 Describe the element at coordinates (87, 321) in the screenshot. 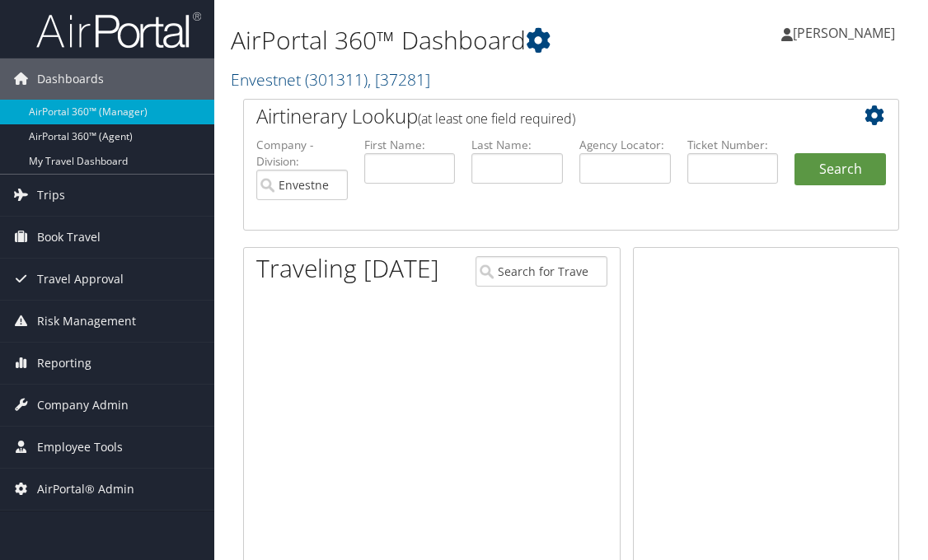

I see `span: Risk Management` at that location.